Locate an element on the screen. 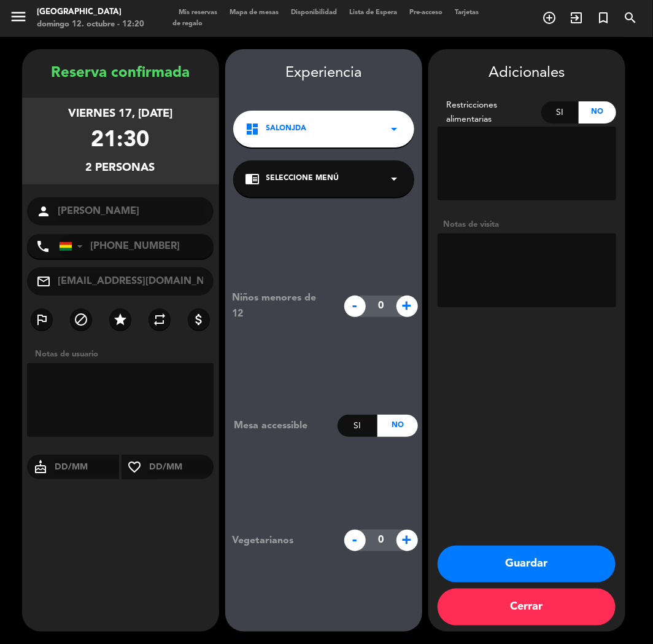 This screenshot has width=653, height=644. button: Cerrar is located at coordinates (526, 607).